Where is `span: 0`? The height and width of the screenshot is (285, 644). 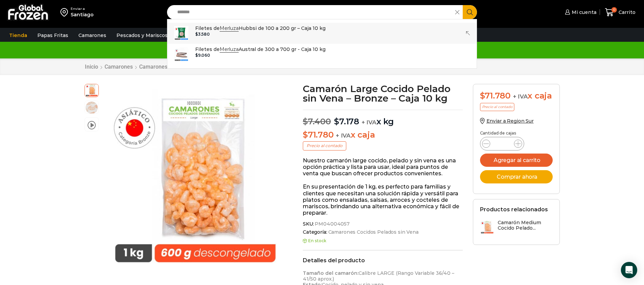 span: 0 is located at coordinates (614, 10).